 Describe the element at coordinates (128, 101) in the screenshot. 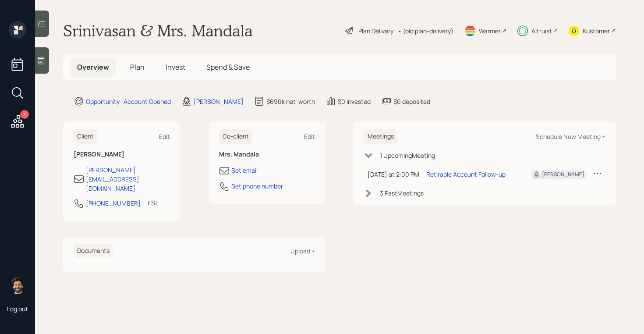

I see `div: Opportunity · Account Opened` at that location.